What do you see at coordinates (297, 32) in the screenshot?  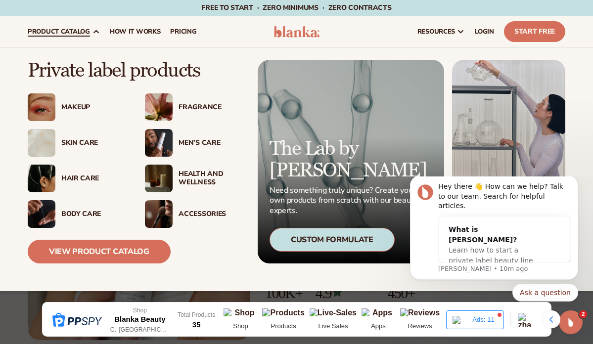 I see `img: logo` at bounding box center [297, 32].